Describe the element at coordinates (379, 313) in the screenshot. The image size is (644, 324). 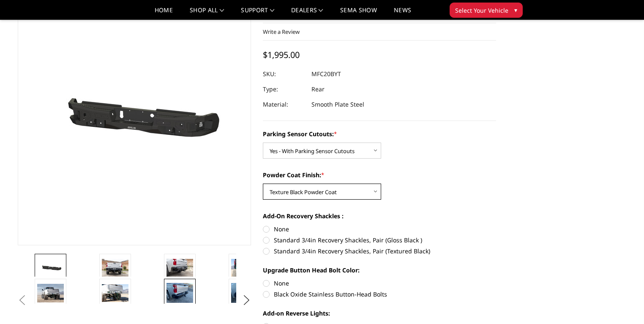
I see `label: Add-on Reverse Lights:` at that location.